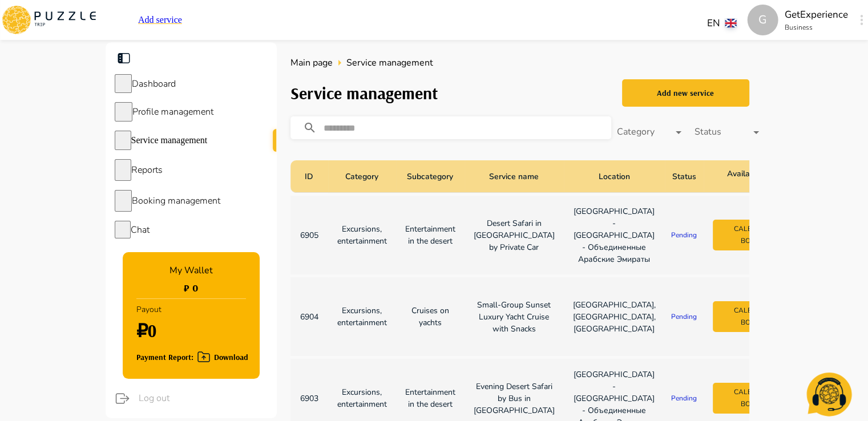 The width and height of the screenshot is (868, 421). What do you see at coordinates (192, 354) in the screenshot?
I see `button: Payment Report: Download` at bounding box center [192, 354].